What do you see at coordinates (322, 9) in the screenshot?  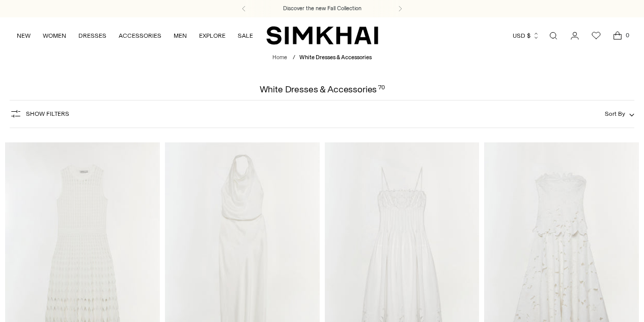 I see `h3: Discover the new Fall Collection` at bounding box center [322, 9].